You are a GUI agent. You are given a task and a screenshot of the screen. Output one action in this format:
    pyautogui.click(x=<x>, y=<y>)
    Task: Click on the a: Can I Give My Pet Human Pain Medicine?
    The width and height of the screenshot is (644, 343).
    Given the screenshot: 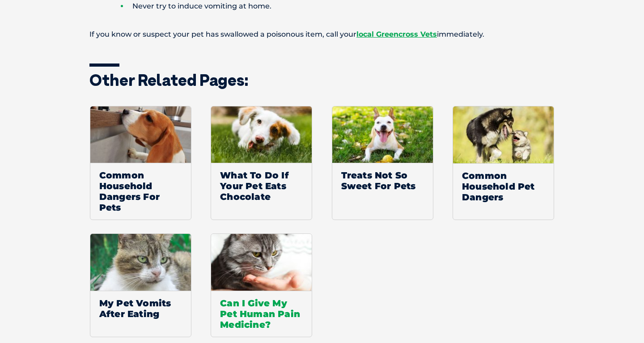 What is the action you would take?
    pyautogui.click(x=261, y=285)
    